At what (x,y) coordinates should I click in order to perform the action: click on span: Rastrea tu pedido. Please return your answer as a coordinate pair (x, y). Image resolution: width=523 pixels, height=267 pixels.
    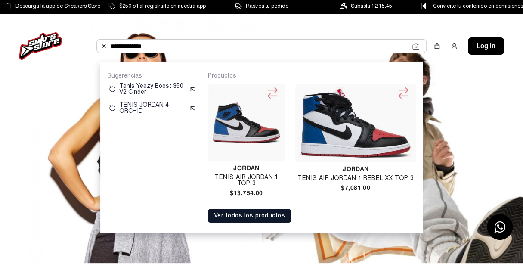
    Looking at the image, I should click on (267, 6).